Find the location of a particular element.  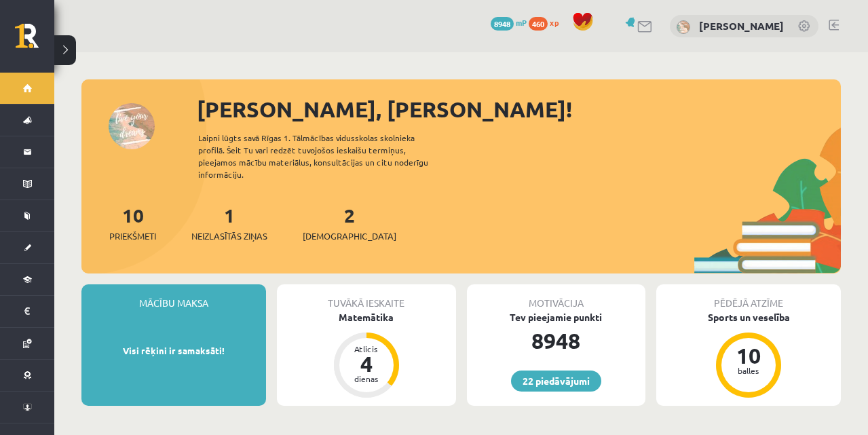

a: Matemātika Atlicis 4 dienas is located at coordinates (367, 355).